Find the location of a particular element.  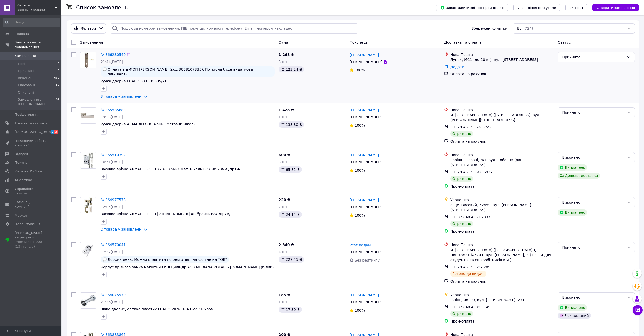

div: 138.80 ₴ is located at coordinates (291, 125).